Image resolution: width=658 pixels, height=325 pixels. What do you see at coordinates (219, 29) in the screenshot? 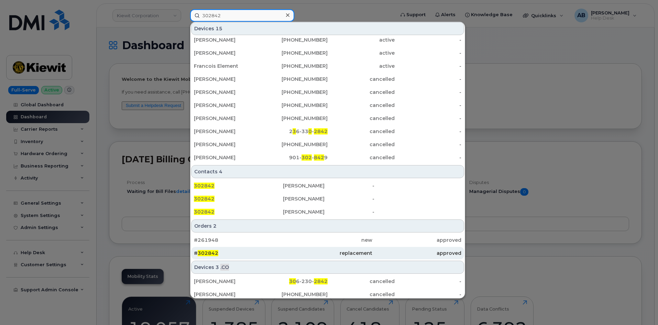
I see `span: 15` at bounding box center [219, 29].